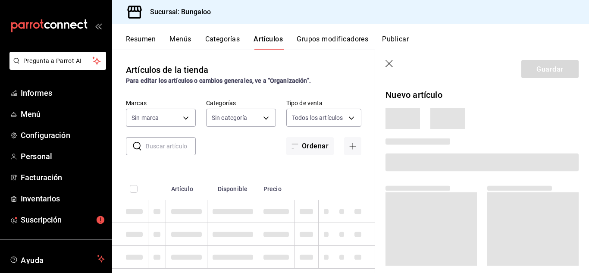 This screenshot has height=273, width=589. I want to click on font: Disponible, so click(233, 189).